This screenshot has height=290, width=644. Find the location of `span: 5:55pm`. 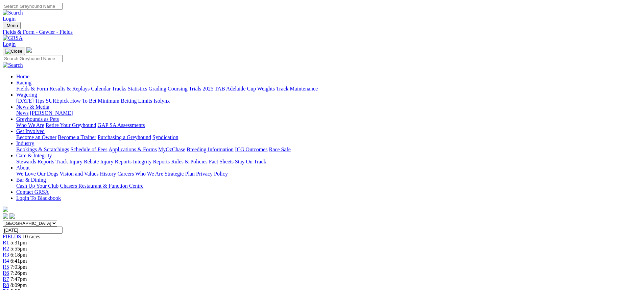

span: 5:55pm is located at coordinates (19, 249).